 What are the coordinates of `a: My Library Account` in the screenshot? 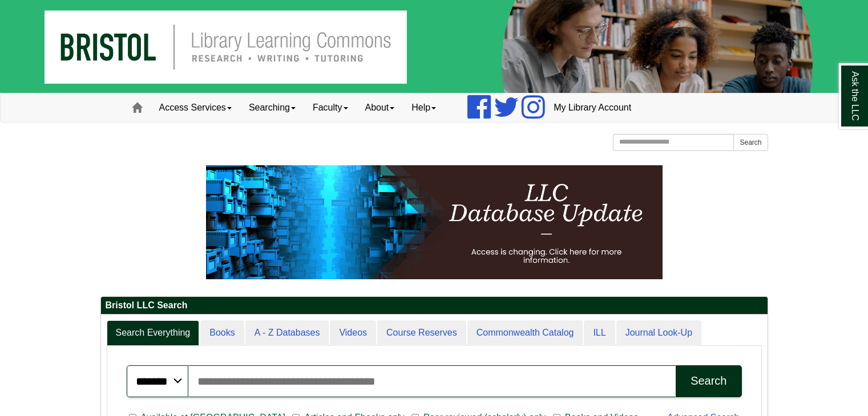 It's located at (592, 108).